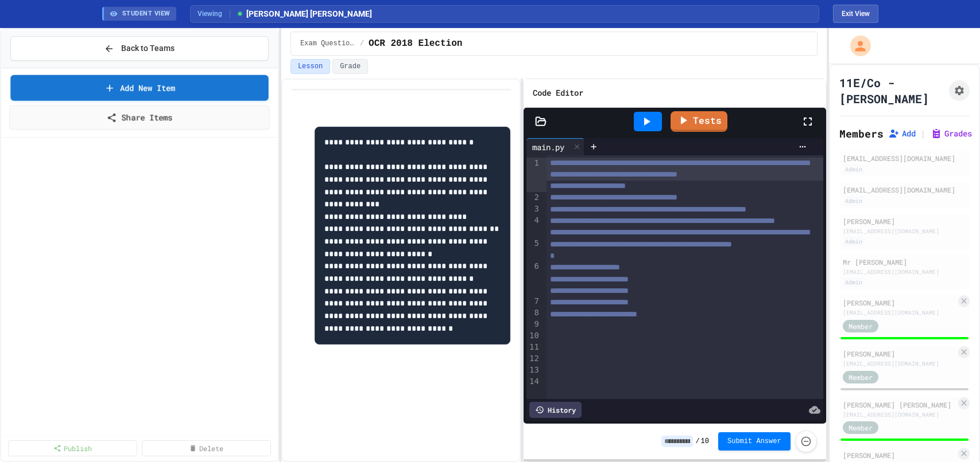 Image resolution: width=980 pixels, height=462 pixels. I want to click on div: 6, so click(534, 278).